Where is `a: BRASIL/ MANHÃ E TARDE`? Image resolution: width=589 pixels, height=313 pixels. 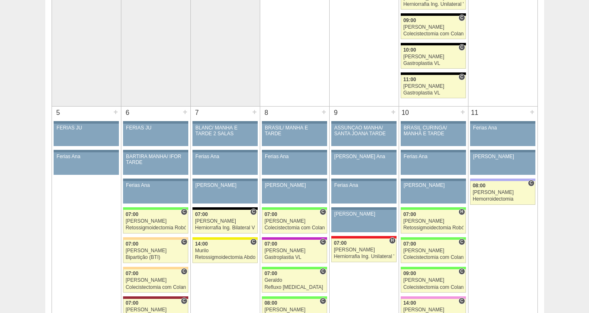 a: BRASIL/ MANHÃ E TARDE is located at coordinates (294, 135).